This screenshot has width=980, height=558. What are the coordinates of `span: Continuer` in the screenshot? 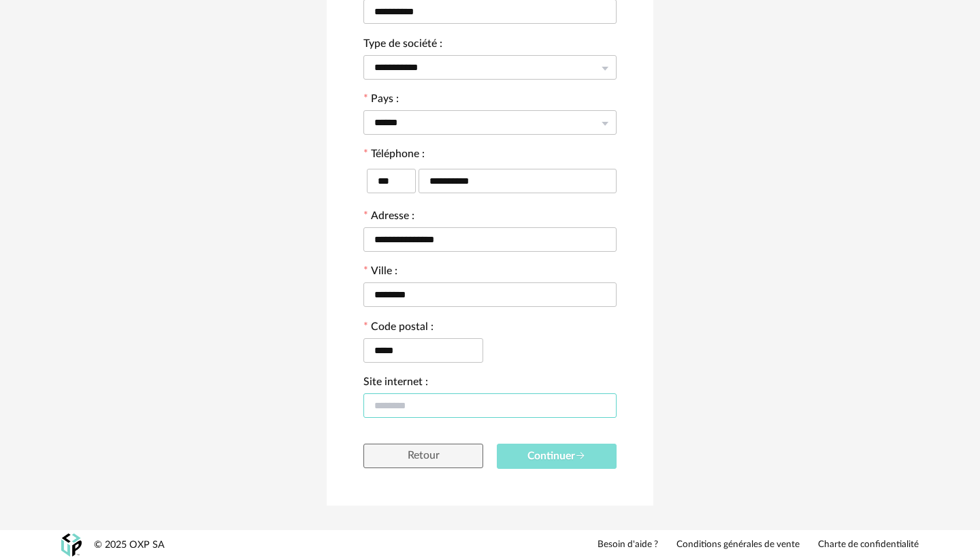 It's located at (556, 455).